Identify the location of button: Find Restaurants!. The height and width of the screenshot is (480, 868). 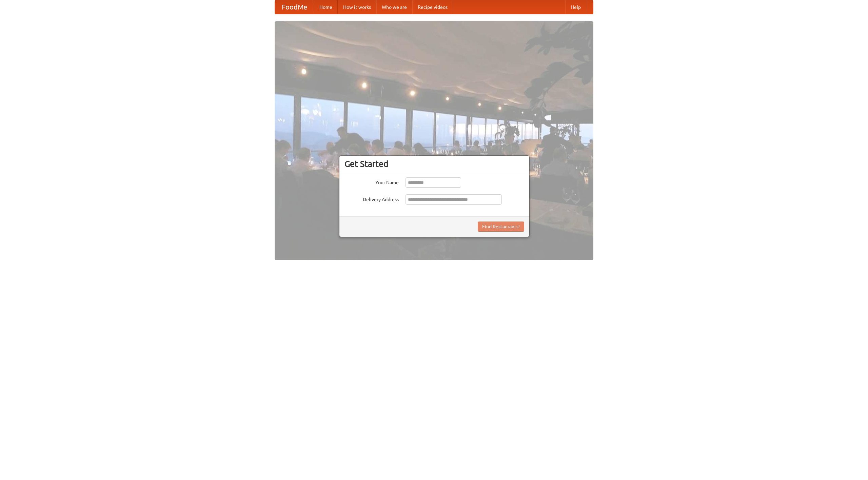
(501, 226).